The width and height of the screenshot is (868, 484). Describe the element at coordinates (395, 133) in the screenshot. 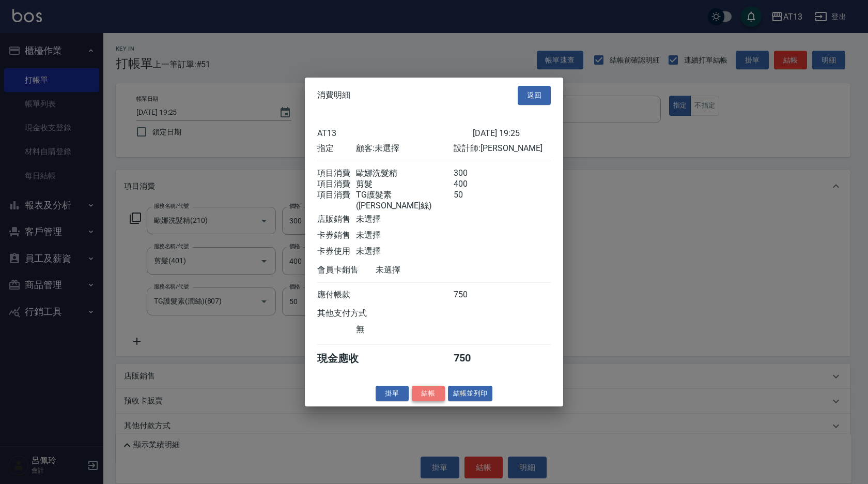

I see `div: AT13` at that location.